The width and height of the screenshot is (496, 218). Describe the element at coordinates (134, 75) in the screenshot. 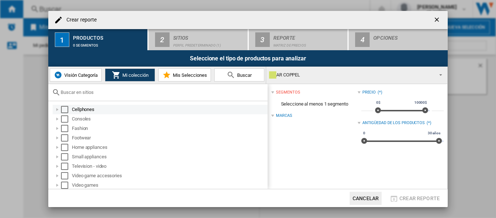

I see `span: Mi colección` at that location.